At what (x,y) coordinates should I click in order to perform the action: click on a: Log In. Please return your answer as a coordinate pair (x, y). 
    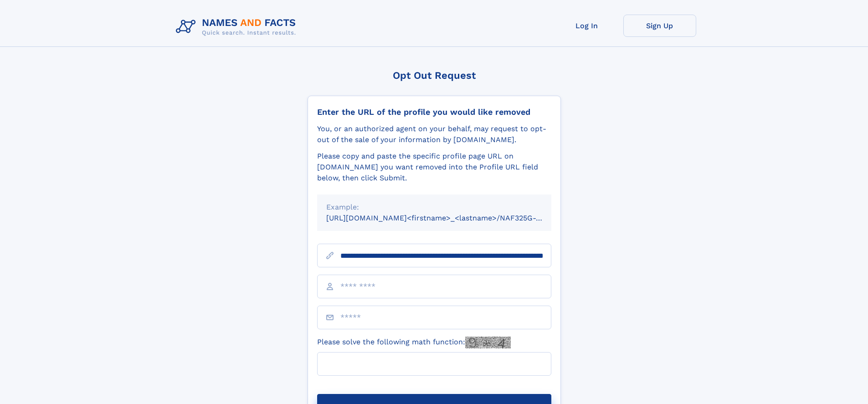
    Looking at the image, I should click on (587, 25).